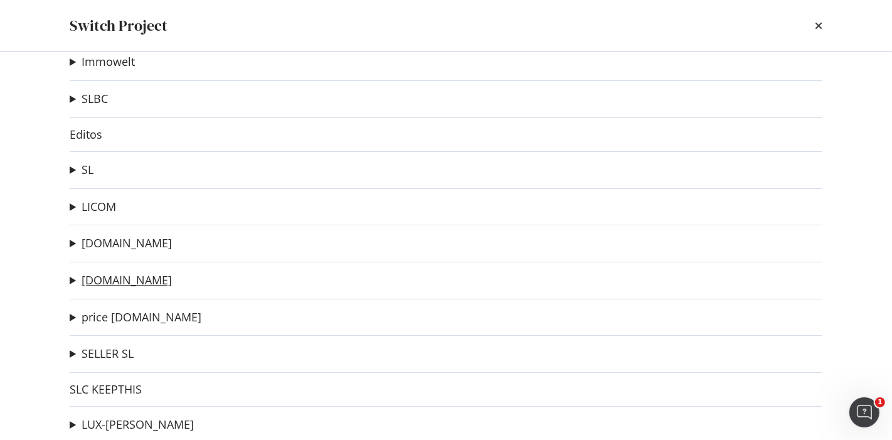  Describe the element at coordinates (102, 354) in the screenshot. I see `summary: SELLER SL` at that location.